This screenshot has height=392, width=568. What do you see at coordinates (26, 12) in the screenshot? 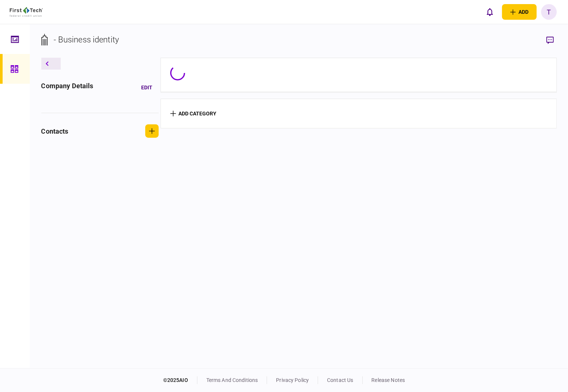
I see `img: client company logo` at bounding box center [26, 12].